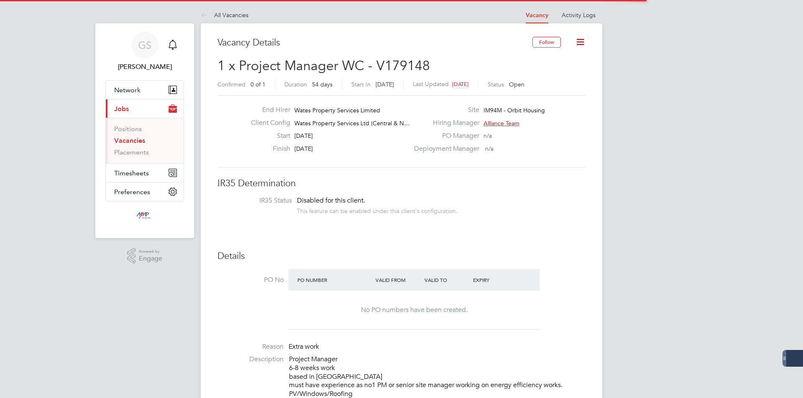 Image resolution: width=803 pixels, height=398 pixels. Describe the element at coordinates (414, 310) in the screenshot. I see `div: No PO numbers have been created.` at that location.